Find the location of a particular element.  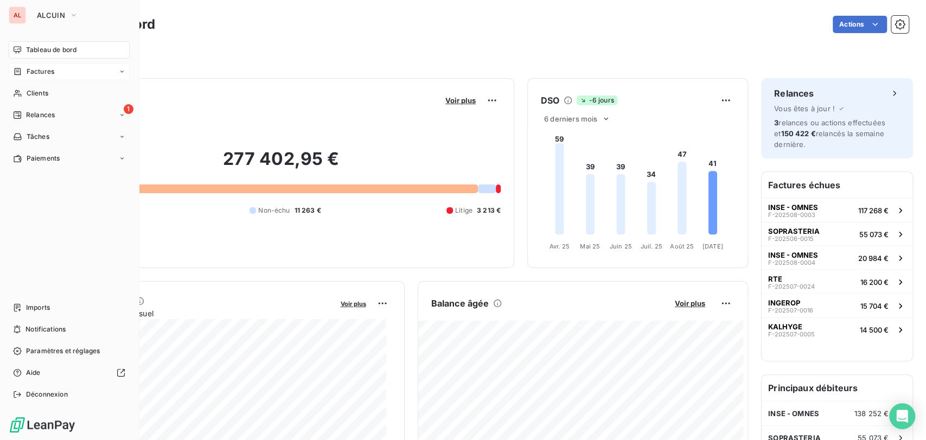

span: 3 is located at coordinates (776, 123).